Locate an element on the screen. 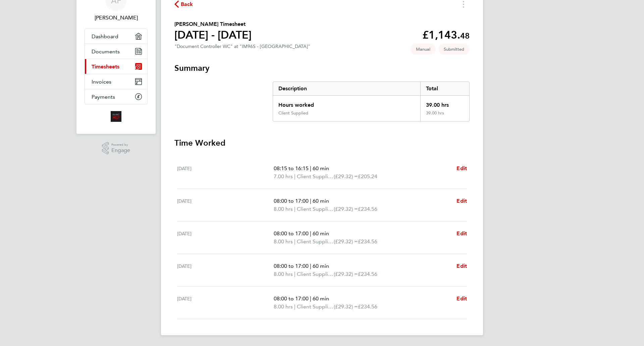  div: Client Supplied is located at coordinates (293, 113).